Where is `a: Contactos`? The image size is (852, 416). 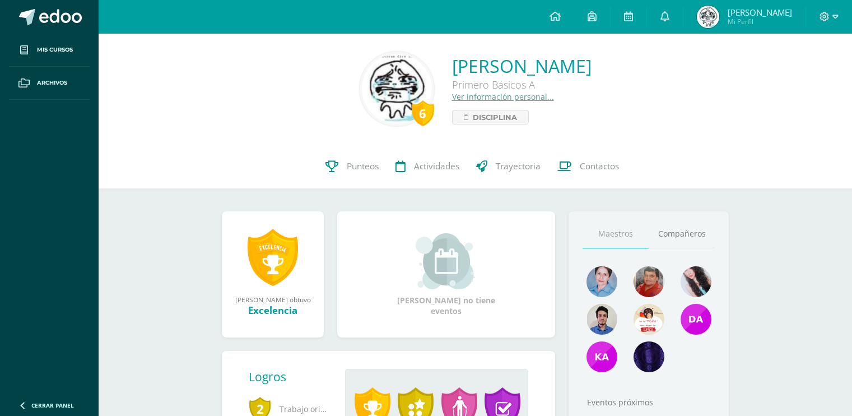
a: Contactos is located at coordinates (588, 166).